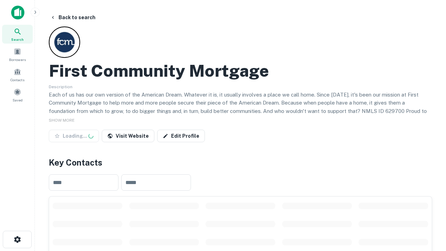 This screenshot has height=251, width=446. Describe the element at coordinates (17, 80) in the screenshot. I see `span: Contacts` at that location.